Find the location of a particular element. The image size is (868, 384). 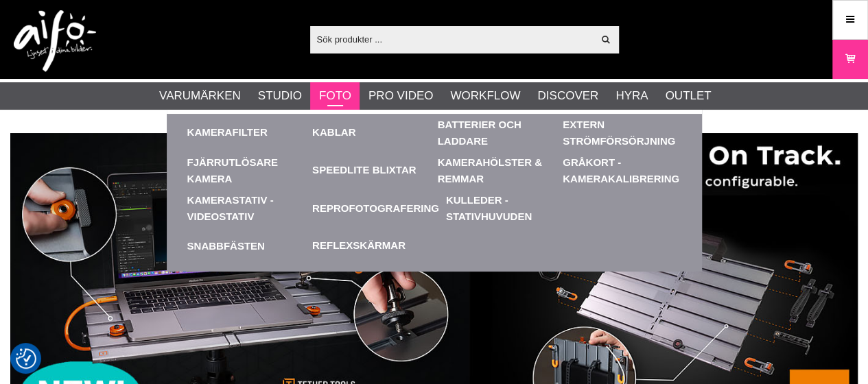

a: Workflow is located at coordinates (485, 96).